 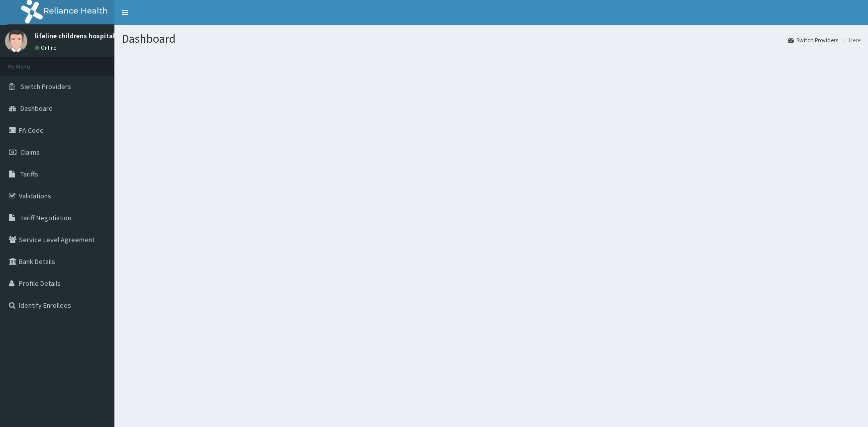 What do you see at coordinates (29, 174) in the screenshot?
I see `span: Tariffs` at bounding box center [29, 174].